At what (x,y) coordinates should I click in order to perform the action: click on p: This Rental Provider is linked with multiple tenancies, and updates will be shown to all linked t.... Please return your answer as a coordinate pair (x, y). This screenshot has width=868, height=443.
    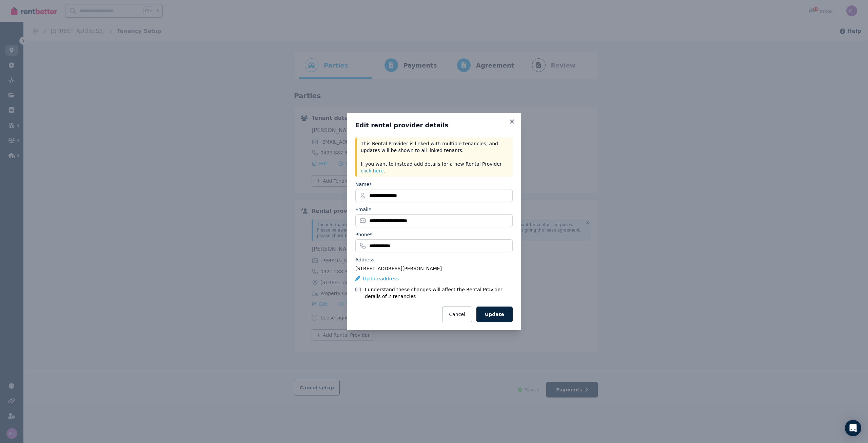
    Looking at the image, I should click on (435, 157).